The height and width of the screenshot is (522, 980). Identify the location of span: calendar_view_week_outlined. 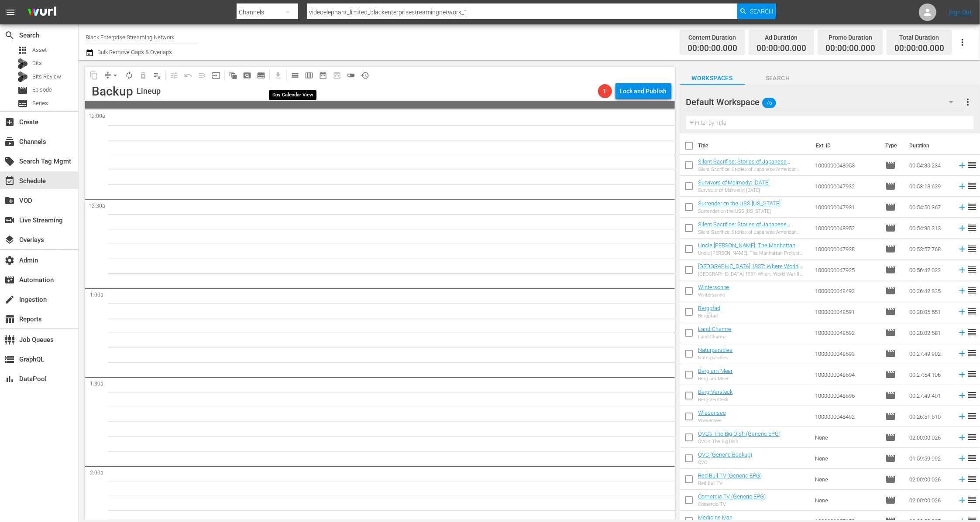
(309, 76).